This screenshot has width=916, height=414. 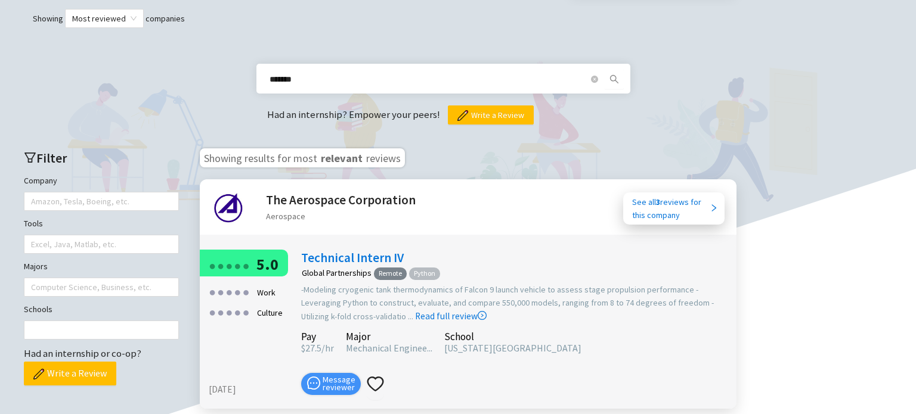 What do you see at coordinates (513, 337) in the screenshot?
I see `div: School` at bounding box center [513, 337].